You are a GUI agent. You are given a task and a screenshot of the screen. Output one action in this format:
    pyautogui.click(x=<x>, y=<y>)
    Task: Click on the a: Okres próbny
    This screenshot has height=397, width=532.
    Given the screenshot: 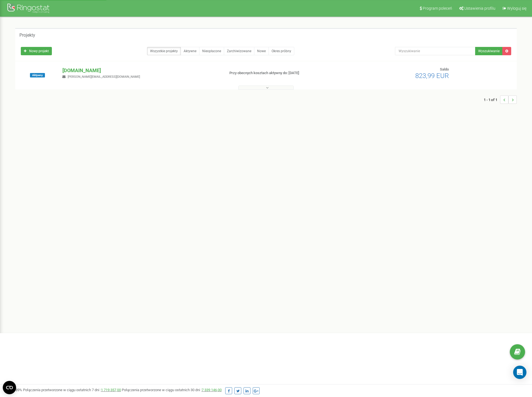 What is the action you would take?
    pyautogui.click(x=281, y=51)
    